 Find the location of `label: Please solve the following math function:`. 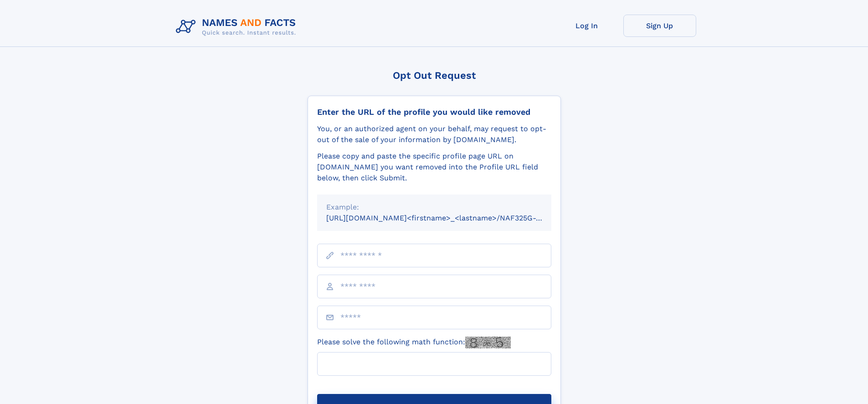

label: Please solve the following math function: is located at coordinates (413, 342).